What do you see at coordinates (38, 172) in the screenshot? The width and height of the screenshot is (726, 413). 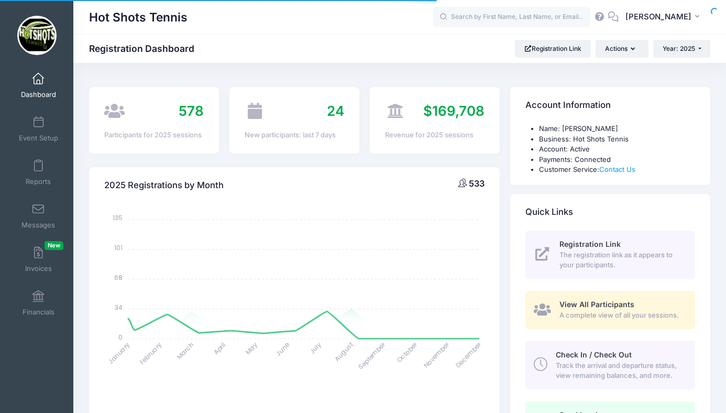 I see `a: Reports` at bounding box center [38, 172].